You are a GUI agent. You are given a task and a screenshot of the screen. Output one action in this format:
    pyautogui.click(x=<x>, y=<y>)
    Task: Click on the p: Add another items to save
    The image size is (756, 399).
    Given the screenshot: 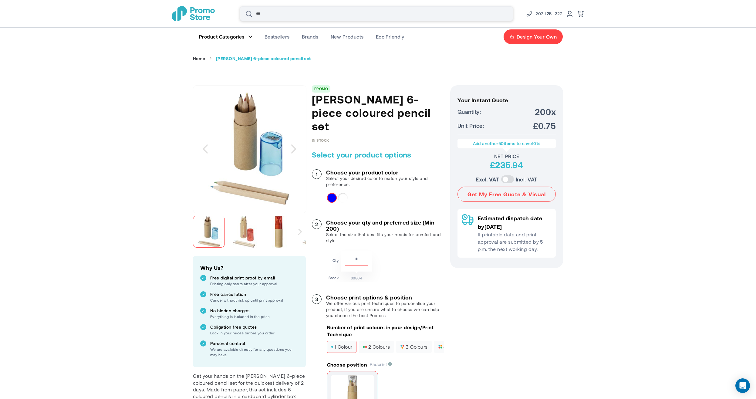 What is the action you would take?
    pyautogui.click(x=506, y=143)
    